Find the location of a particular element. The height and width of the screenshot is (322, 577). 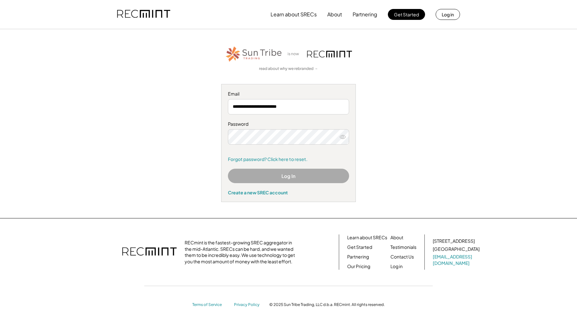

a: read about why we rebranded → is located at coordinates (289, 69).